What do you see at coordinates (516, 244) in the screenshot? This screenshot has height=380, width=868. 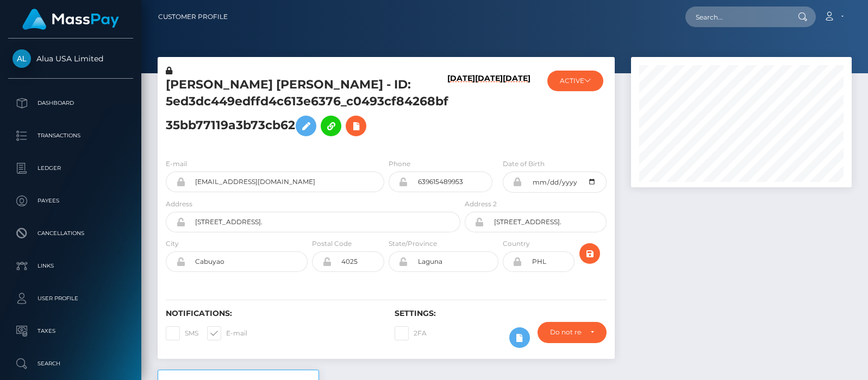 I see `label: Country` at bounding box center [516, 244].